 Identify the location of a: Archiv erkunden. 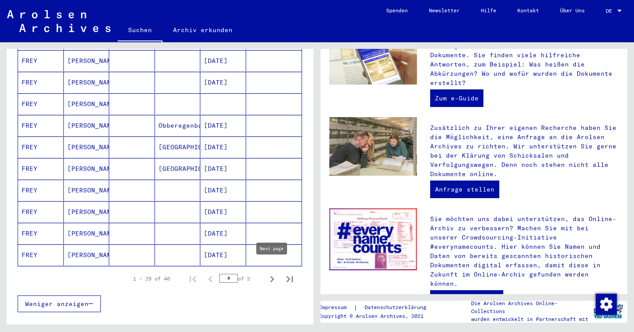
(203, 30).